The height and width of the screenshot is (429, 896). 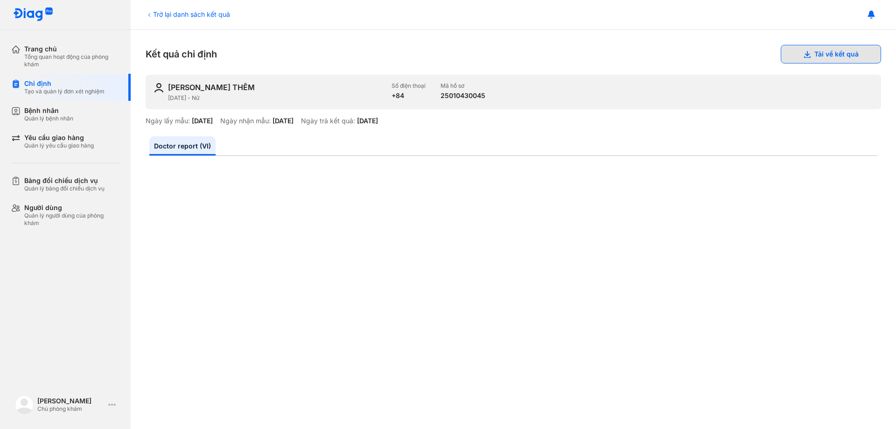 I want to click on div: Bảng đối chiếu dịch vụ, so click(x=64, y=181).